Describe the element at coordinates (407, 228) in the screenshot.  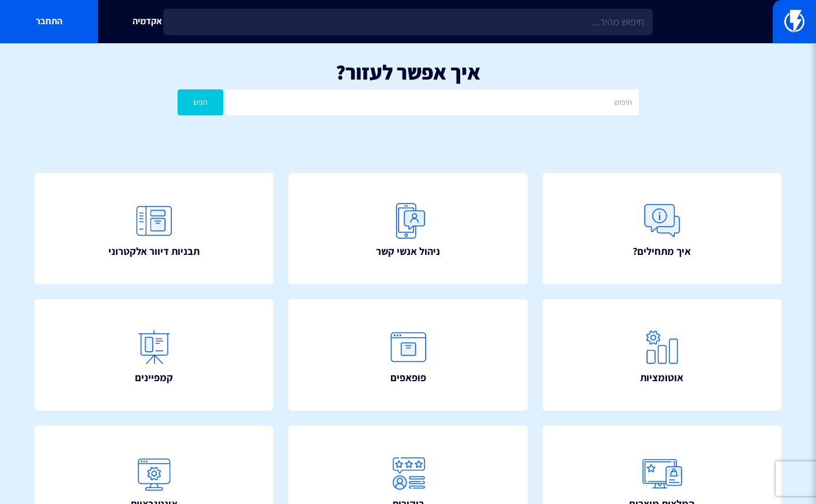
I see `a: ניהול אנשי קשר` at that location.